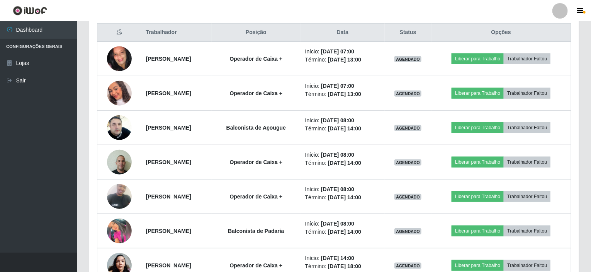 Image resolution: width=591 pixels, height=272 pixels. I want to click on img: CoreUI Logo, so click(30, 10).